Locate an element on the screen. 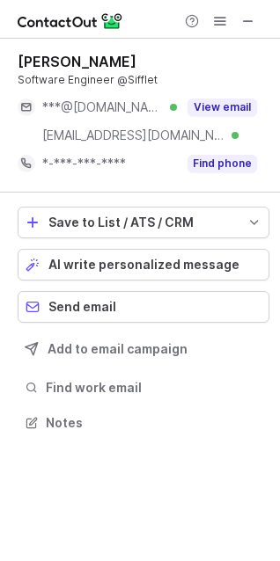 The height and width of the screenshot is (561, 280). span: AI write personalized message is located at coordinates (143, 265).